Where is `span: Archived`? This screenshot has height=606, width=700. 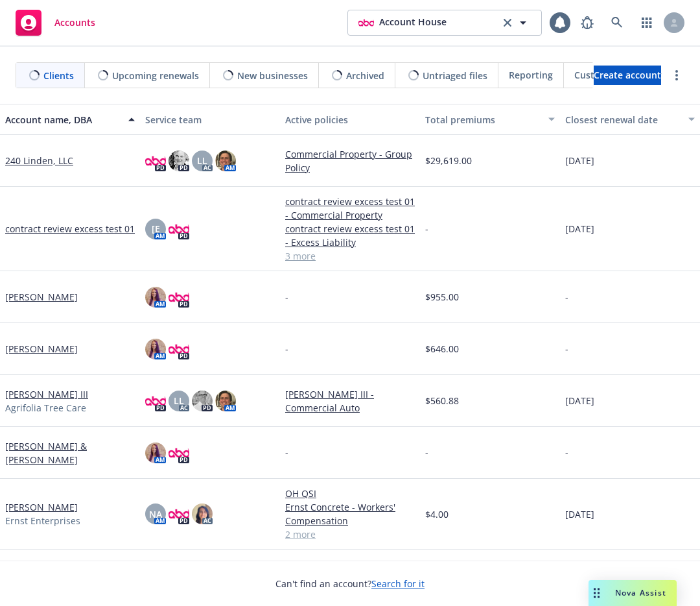
span: Archived is located at coordinates (365, 75).